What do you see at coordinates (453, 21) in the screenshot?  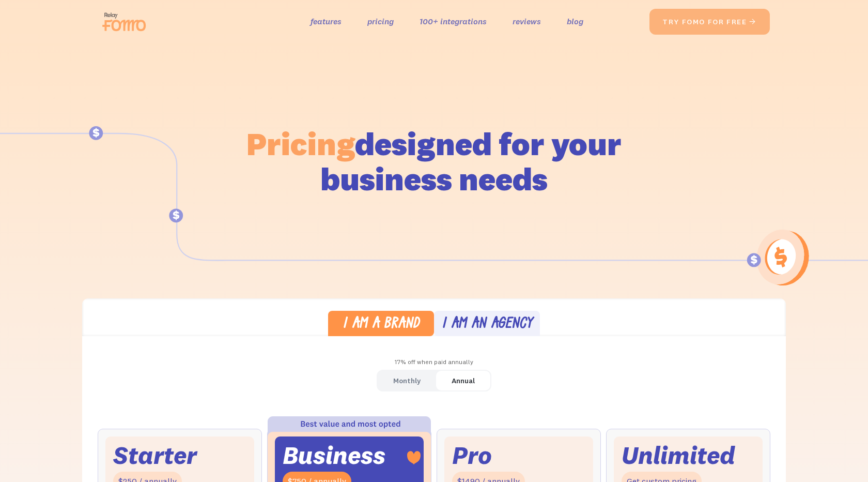 I see `a: 100+ integrations` at bounding box center [453, 21].